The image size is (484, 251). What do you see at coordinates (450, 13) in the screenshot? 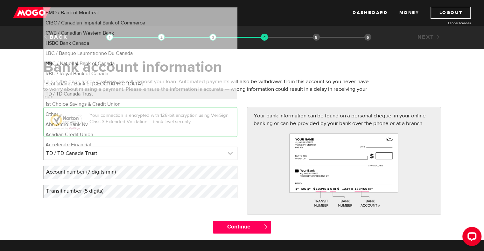
I see `a: Logout` at bounding box center [450, 13].